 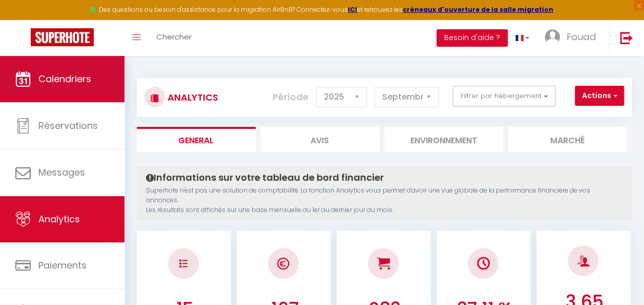 I want to click on span: Messages, so click(x=61, y=172).